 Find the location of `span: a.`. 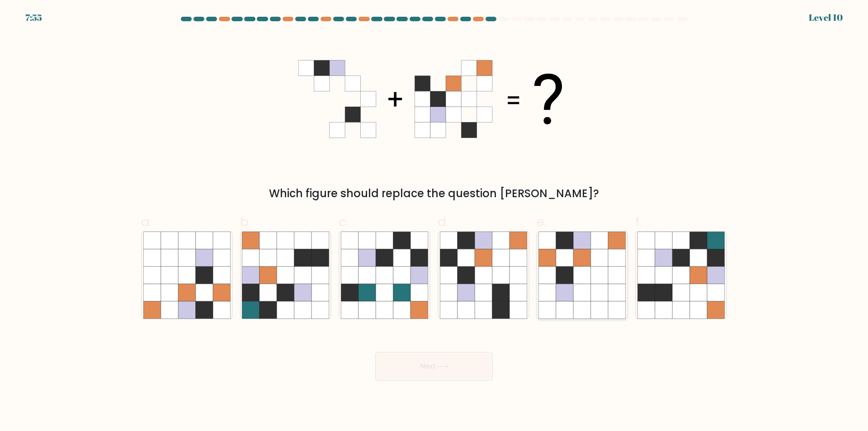

span: a. is located at coordinates (146, 222).